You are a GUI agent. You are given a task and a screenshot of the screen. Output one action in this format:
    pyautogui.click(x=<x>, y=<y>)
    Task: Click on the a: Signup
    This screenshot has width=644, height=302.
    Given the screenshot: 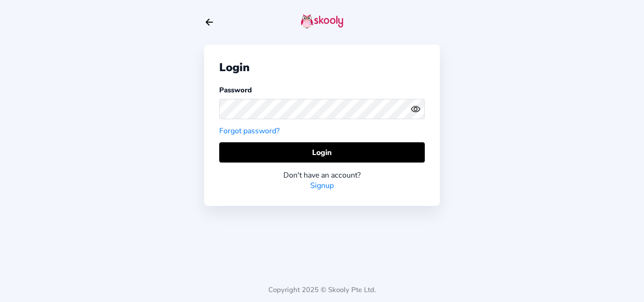 What is the action you would take?
    pyautogui.click(x=322, y=186)
    